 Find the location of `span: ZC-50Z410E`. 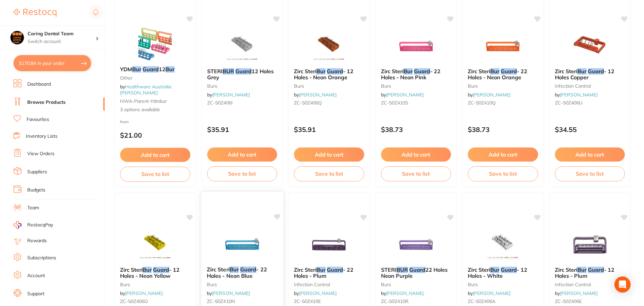

span: ZC-50Z410E is located at coordinates (307, 301).